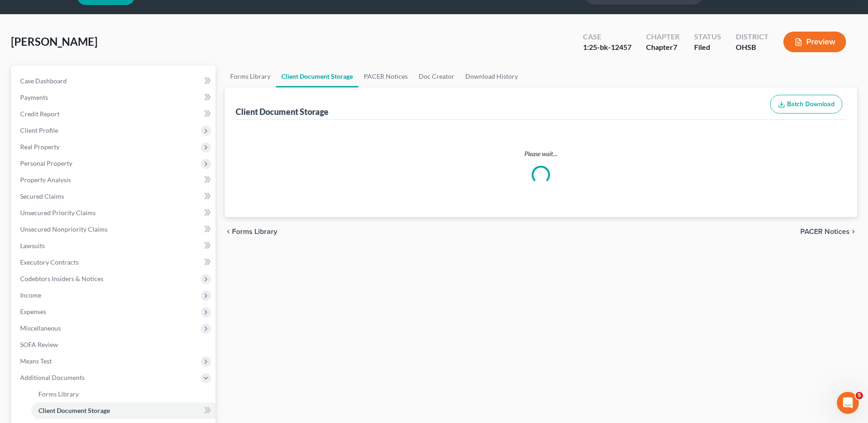  I want to click on a: Download History, so click(491, 77).